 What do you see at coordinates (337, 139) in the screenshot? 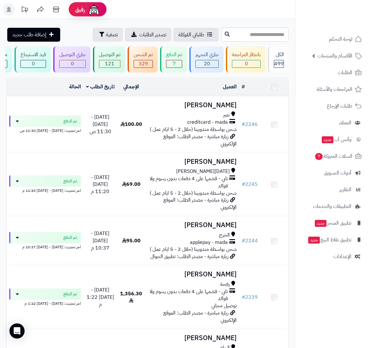
I see `span: وآتس آب` at bounding box center [337, 139].